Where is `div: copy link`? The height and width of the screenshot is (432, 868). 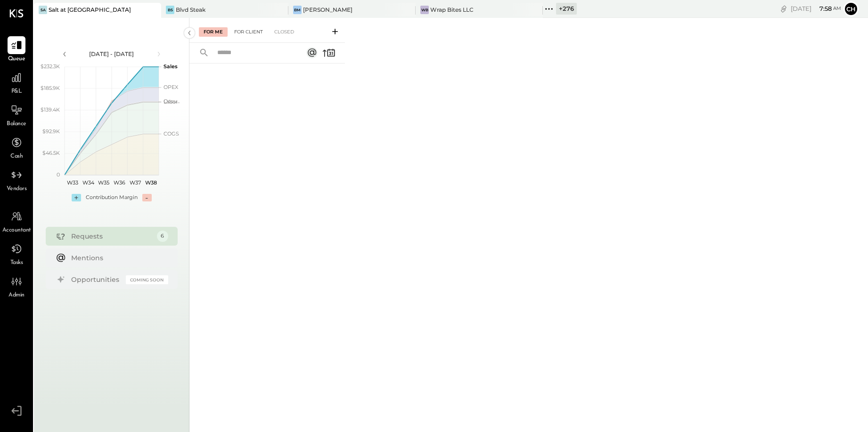
div: copy link is located at coordinates (783, 9).